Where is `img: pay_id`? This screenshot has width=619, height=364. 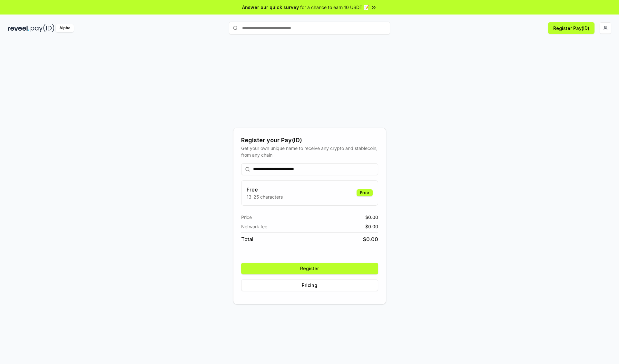
img: pay_id is located at coordinates (43, 28).